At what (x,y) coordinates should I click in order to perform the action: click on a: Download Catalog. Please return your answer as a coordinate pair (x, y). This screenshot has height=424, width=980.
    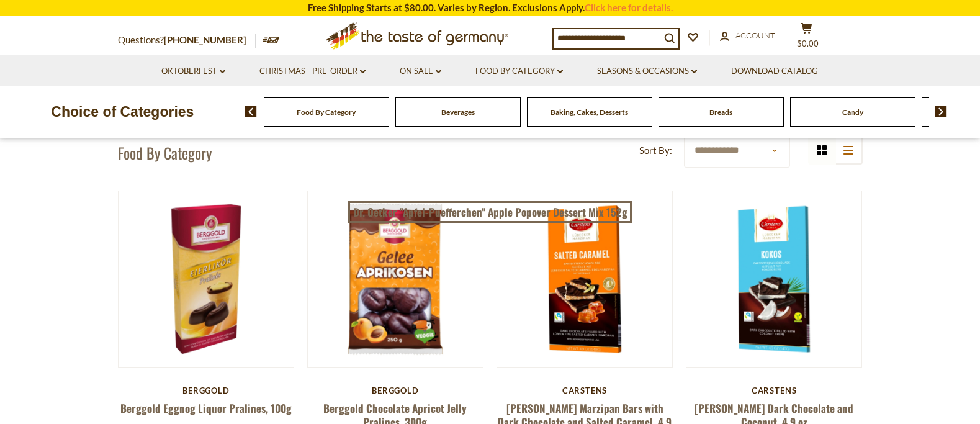
    Looking at the image, I should click on (774, 71).